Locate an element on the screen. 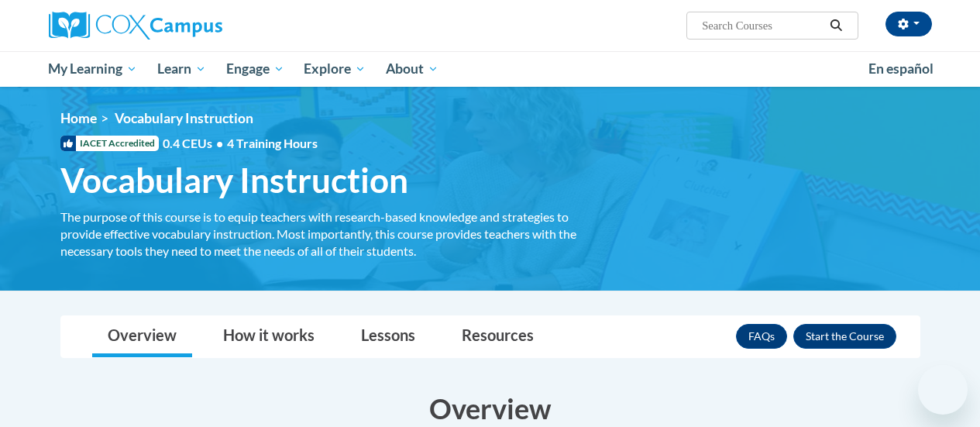 The width and height of the screenshot is (980, 427). button: Search is located at coordinates (836, 25).